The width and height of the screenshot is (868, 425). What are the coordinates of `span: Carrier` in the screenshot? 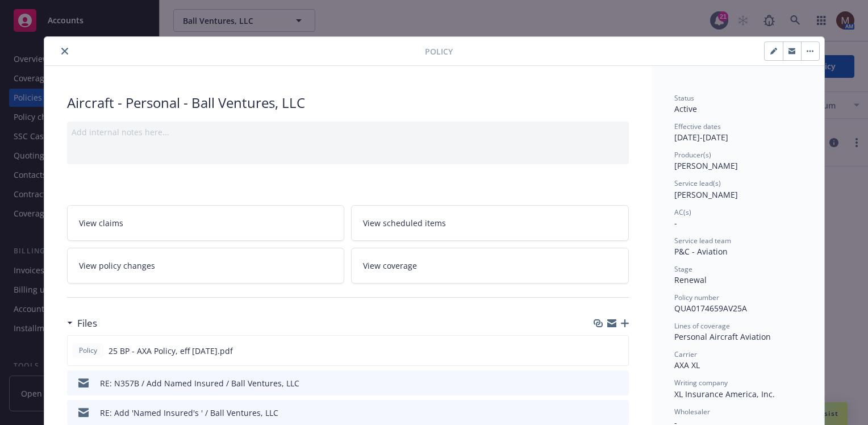 It's located at (686, 354).